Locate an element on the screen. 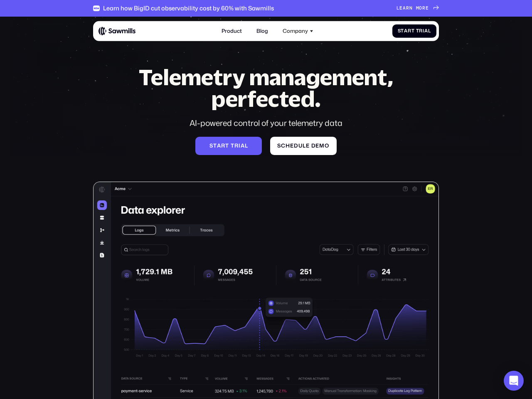 Image resolution: width=532 pixels, height=399 pixels. div: Learn how BigID cut observability cost by 60% with Sawmills is located at coordinates (188, 8).